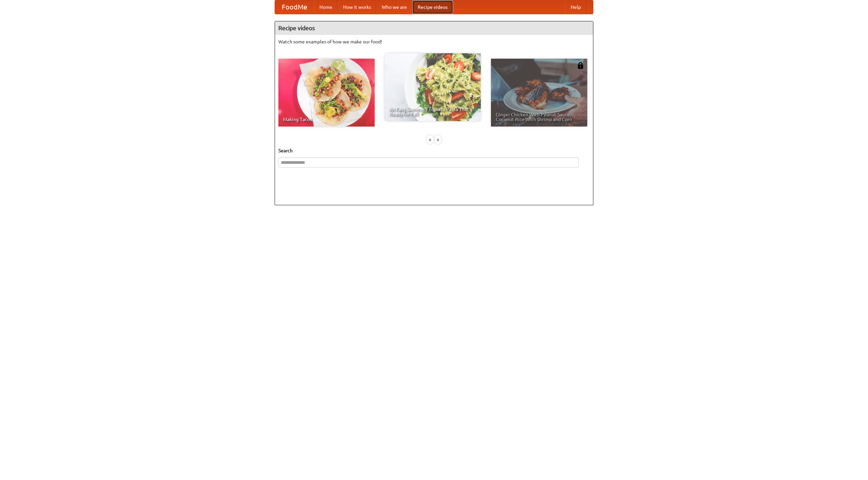 This screenshot has width=868, height=480. Describe the element at coordinates (576, 7) in the screenshot. I see `a: Help` at that location.